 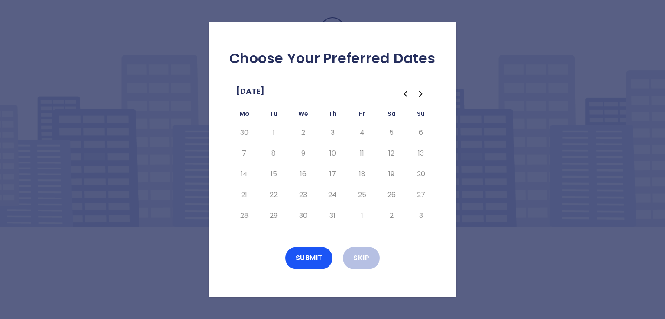 I want to click on button: Wednesday, July 16th, 2025, so click(x=303, y=174).